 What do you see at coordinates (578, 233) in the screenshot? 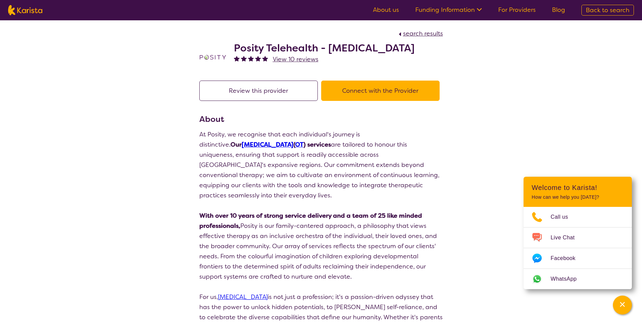
I see `div: Channel Menu` at bounding box center [578, 233].